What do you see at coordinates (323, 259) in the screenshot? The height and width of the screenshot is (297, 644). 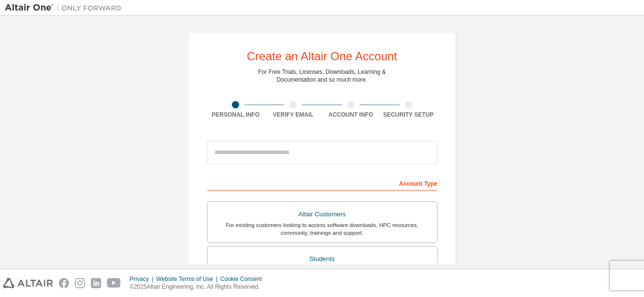 I see `div: Students` at bounding box center [323, 259].